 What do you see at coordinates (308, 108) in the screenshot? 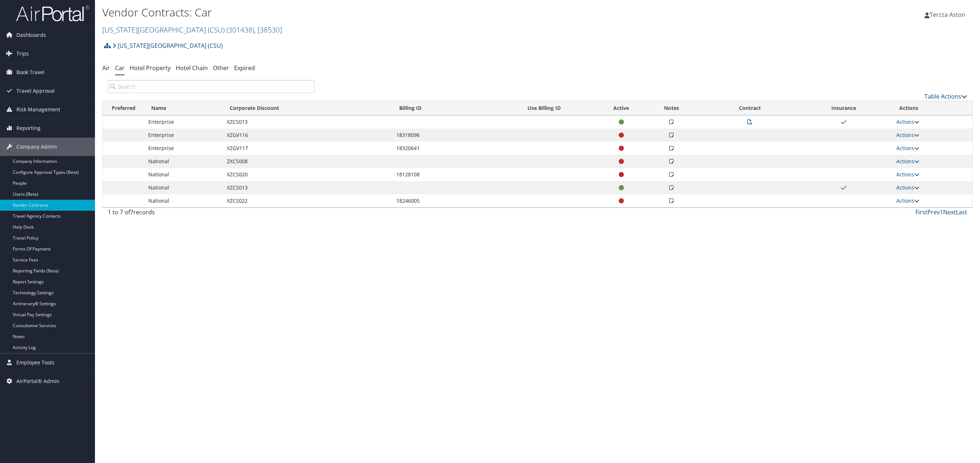
I see `th: Corporate Discount: activate to sort column ascending` at bounding box center [308, 108].